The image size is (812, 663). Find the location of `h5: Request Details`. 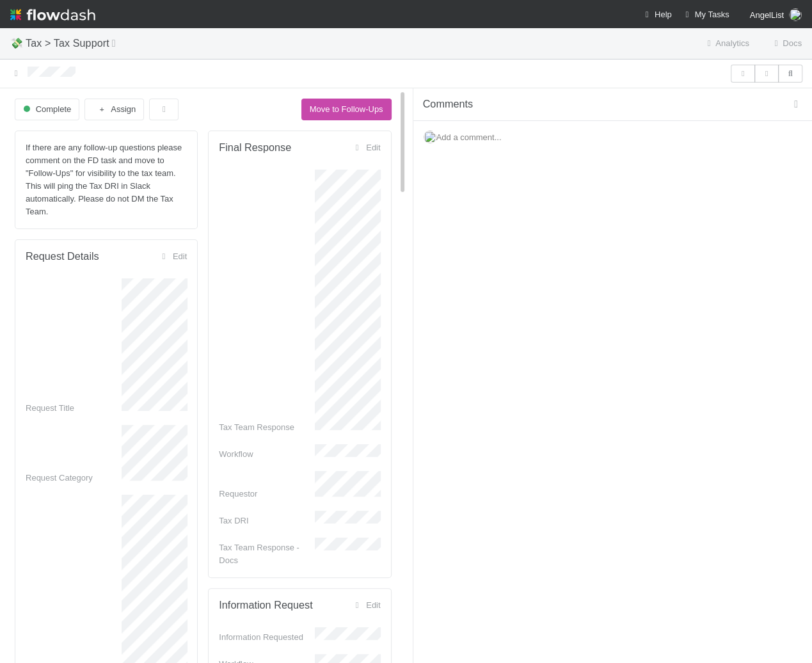

h5: Request Details is located at coordinates (62, 257).